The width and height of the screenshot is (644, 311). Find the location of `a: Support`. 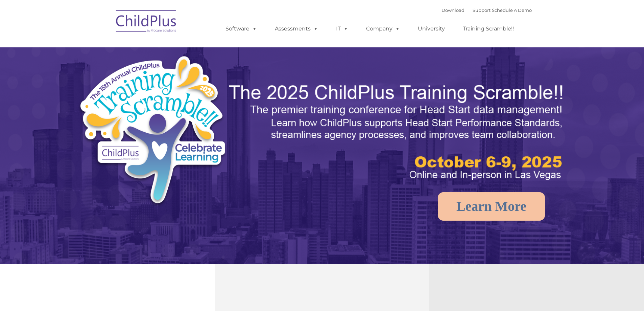

a: Support is located at coordinates (481, 10).